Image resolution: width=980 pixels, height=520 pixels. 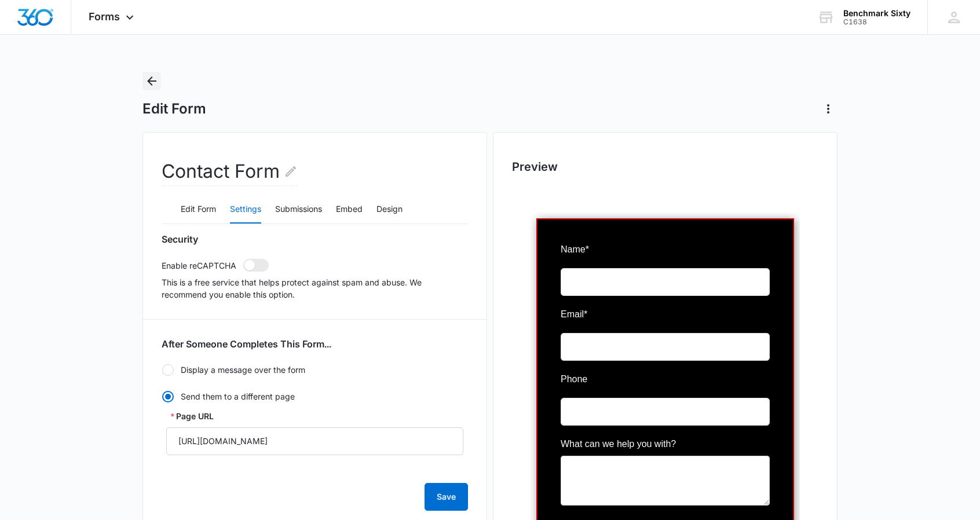 What do you see at coordinates (246, 344) in the screenshot?
I see `h3: After Someone Completes This Form...` at bounding box center [246, 344].